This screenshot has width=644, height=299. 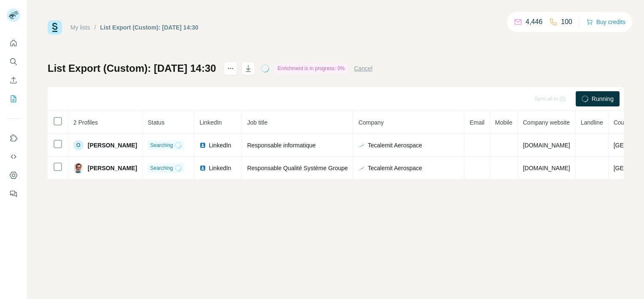 What do you see at coordinates (297, 168) in the screenshot?
I see `span: Responsable Qualité Système Groupe` at bounding box center [297, 168].